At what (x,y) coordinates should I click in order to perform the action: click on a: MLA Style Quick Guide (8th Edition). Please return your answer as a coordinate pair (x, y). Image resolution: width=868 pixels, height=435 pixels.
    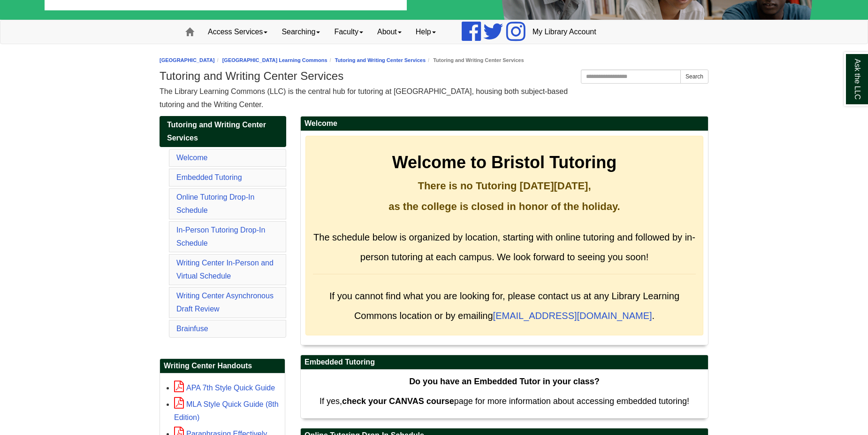
    Looking at the image, I should click on (226, 410).